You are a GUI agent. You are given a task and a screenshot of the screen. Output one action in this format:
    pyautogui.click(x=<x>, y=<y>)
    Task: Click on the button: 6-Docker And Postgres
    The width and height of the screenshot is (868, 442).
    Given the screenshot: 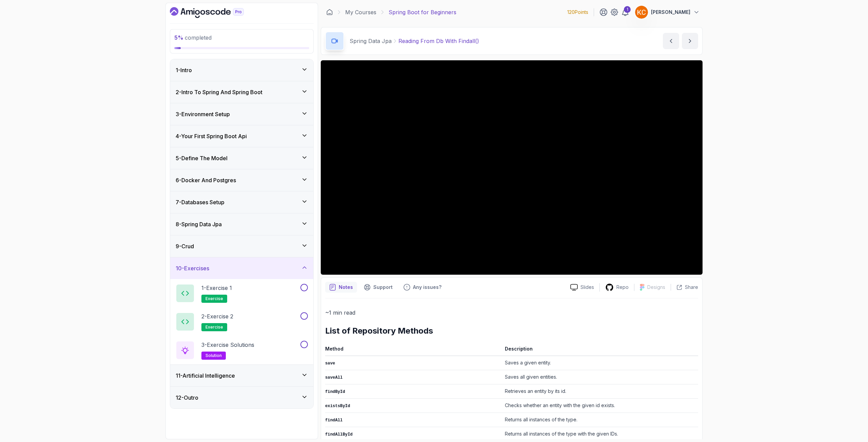 What is the action you would take?
    pyautogui.click(x=241, y=180)
    